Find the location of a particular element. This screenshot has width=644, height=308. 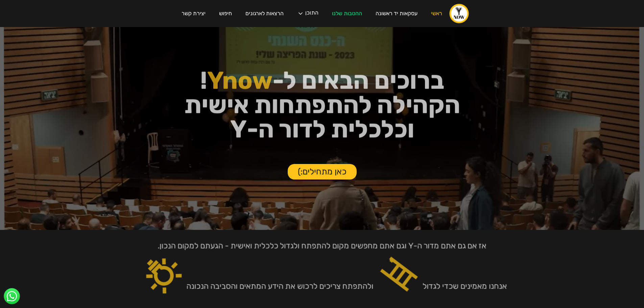

a: כאן מתחילים:) is located at coordinates (322, 172).